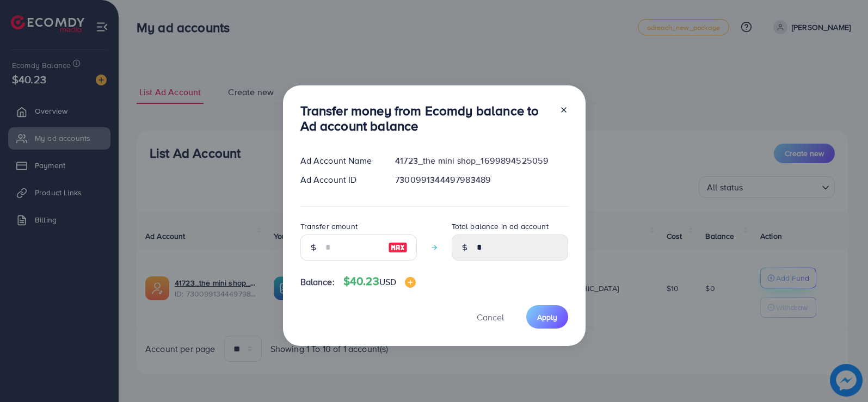  I want to click on div: Ad Account Name, so click(339, 160).